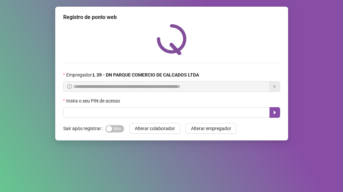 This screenshot has height=192, width=343. What do you see at coordinates (70, 86) in the screenshot?
I see `span: info-circle` at bounding box center [70, 86].